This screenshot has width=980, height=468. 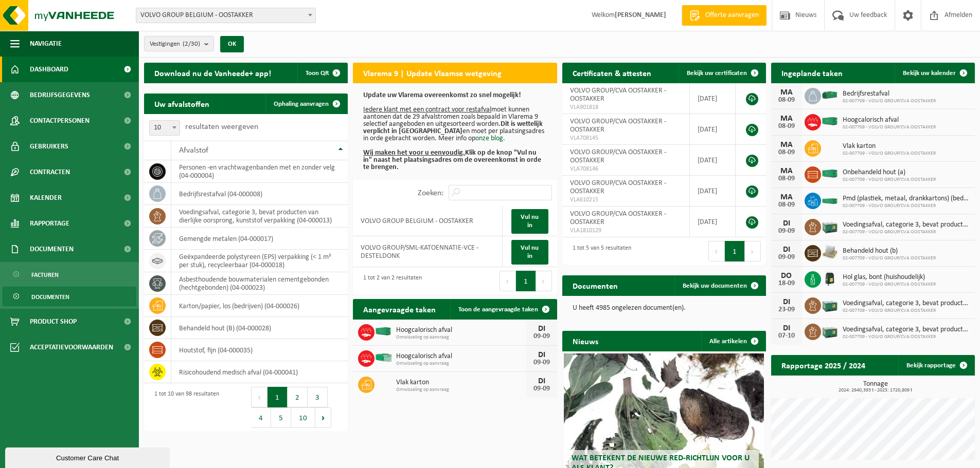 What do you see at coordinates (259, 261) in the screenshot?
I see `td: geëxpandeerde polystyreen (EPS) verpakking (< 1 m² per stuk), recycleerbaar (04-000018)` at bounding box center [259, 261].